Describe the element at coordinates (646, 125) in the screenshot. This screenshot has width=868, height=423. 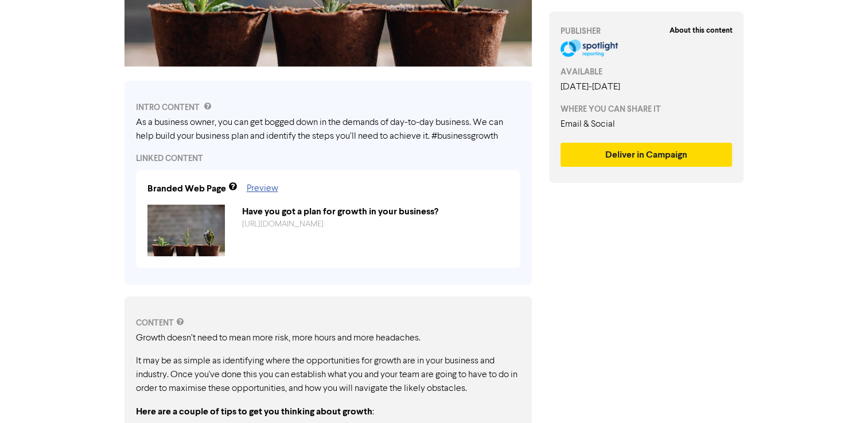
I see `div: Email & Social` at that location.